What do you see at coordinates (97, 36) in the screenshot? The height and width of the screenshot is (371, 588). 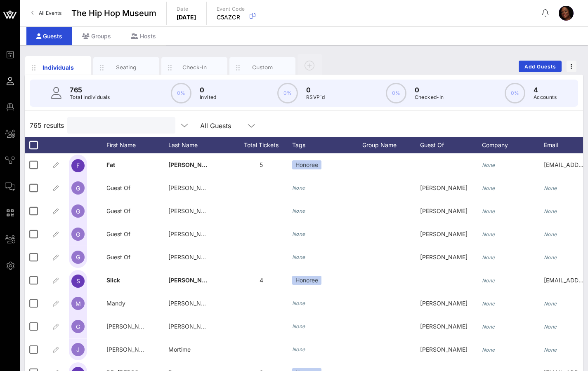 I see `div: Groups` at bounding box center [97, 36].